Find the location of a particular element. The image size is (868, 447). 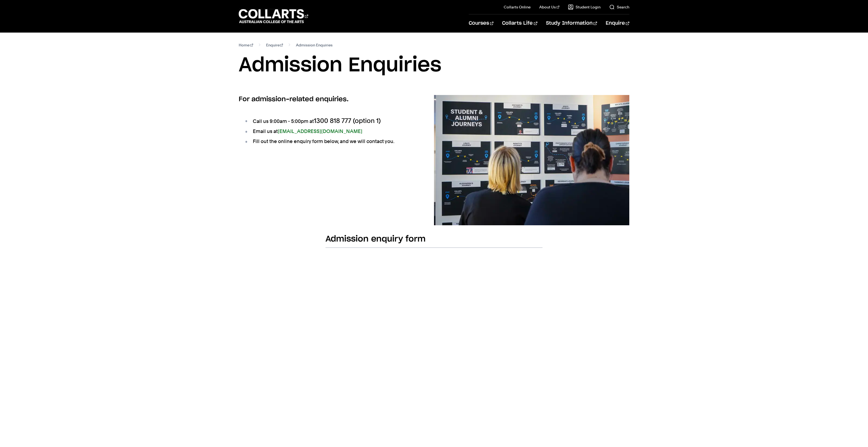

li: Call us 9:00am - 5:00pm at is located at coordinates (330, 121).